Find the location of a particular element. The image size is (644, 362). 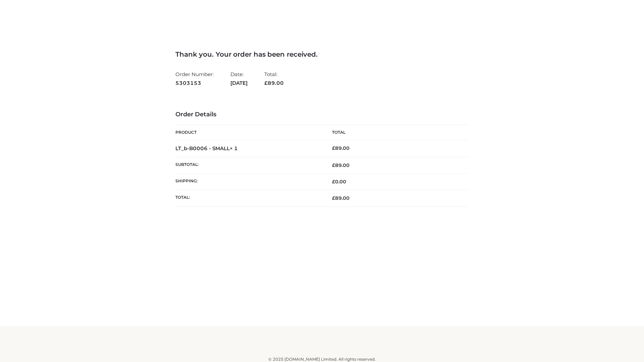

li: Total: is located at coordinates (274, 78).